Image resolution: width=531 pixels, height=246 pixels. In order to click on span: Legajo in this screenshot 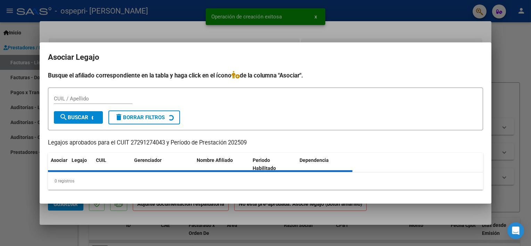, I will do `click(79, 160)`.